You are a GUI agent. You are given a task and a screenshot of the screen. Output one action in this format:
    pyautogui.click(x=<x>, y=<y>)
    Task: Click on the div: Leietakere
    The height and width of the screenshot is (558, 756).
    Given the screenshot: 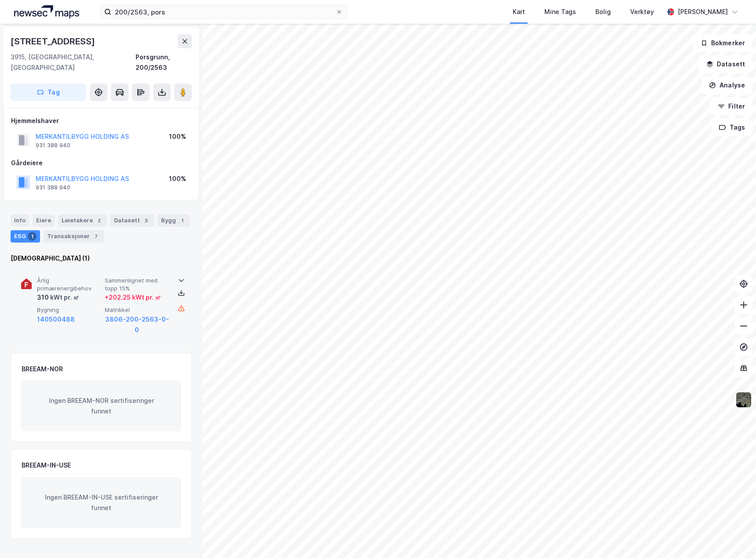 What is the action you would take?
    pyautogui.click(x=82, y=220)
    